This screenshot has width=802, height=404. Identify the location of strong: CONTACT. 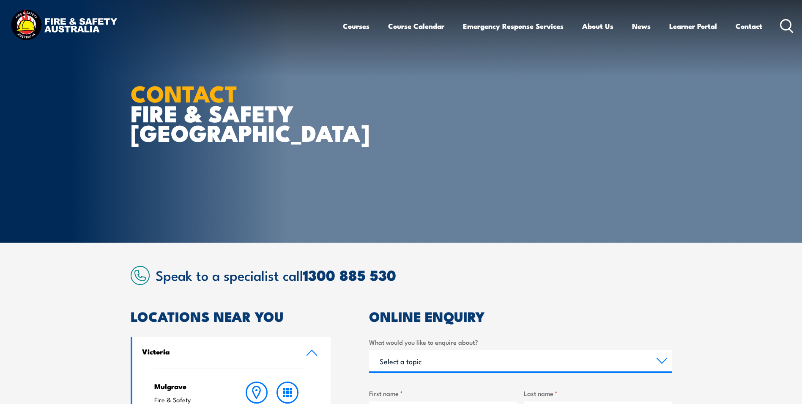
(184, 92).